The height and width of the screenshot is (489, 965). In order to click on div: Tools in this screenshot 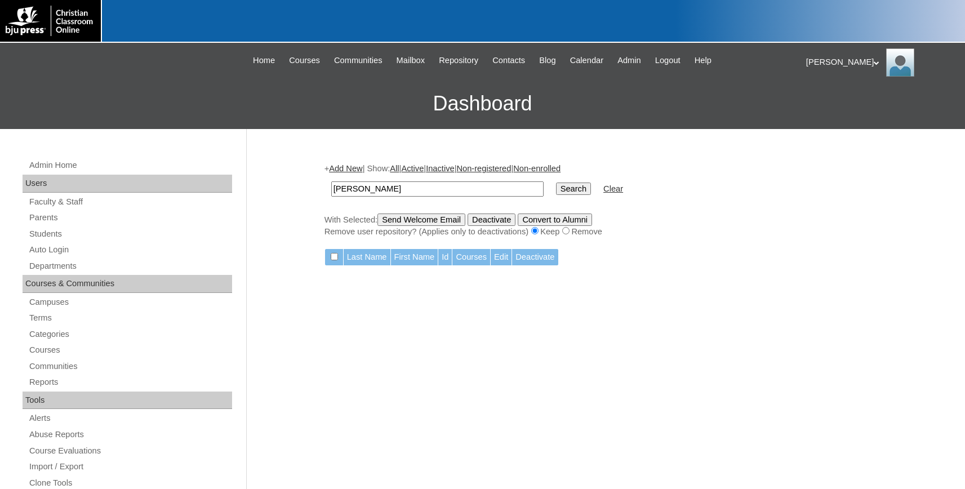, I will do `click(127, 401)`.